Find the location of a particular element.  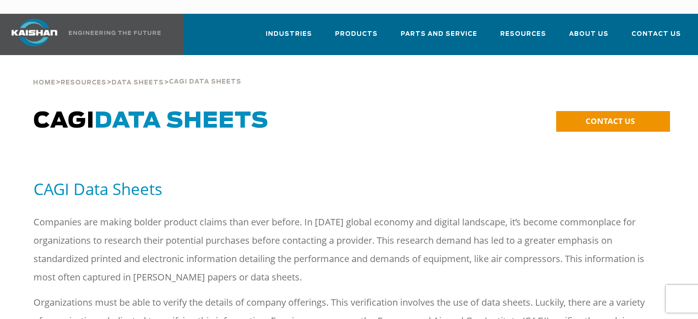

span: Contact Us is located at coordinates (657, 34).